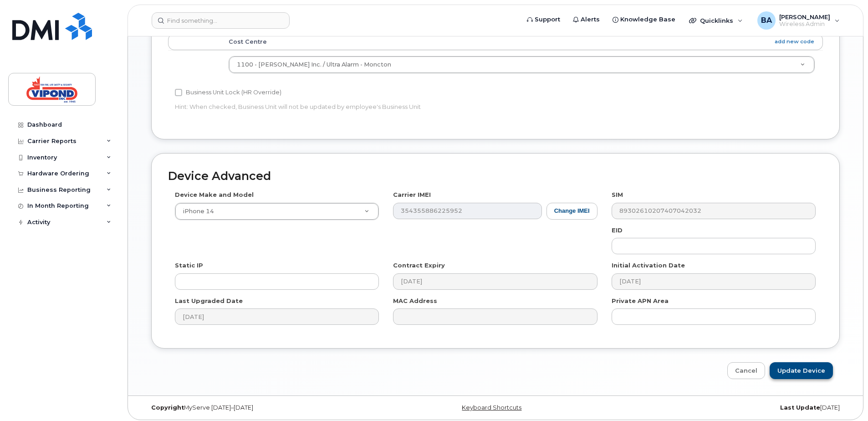 The height and width of the screenshot is (421, 868). I want to click on span: 1100 - Vipond Inc. / Ultra Alarm - Moncton, so click(314, 64).